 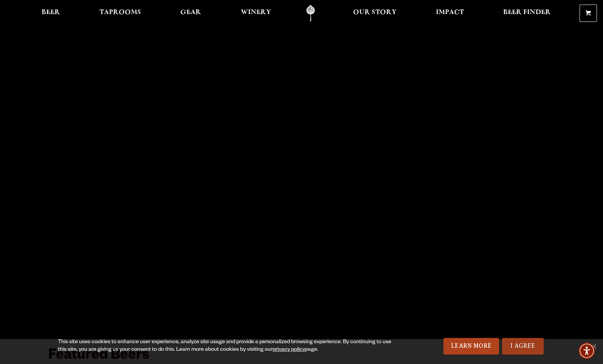 What do you see at coordinates (191, 13) in the screenshot?
I see `span: Gear` at bounding box center [191, 13].